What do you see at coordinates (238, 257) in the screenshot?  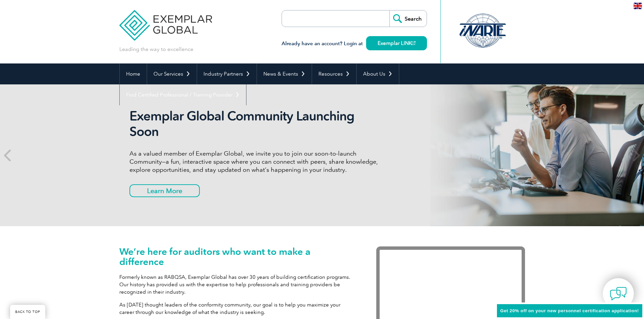 I see `h1: We’re here for auditors who want to make a difference` at bounding box center [238, 257].